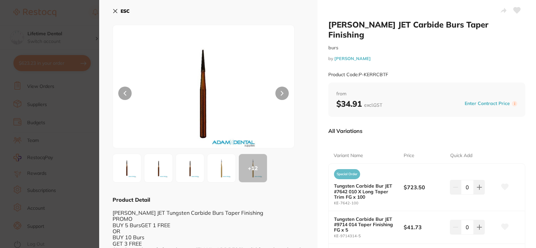 This screenshot has height=248, width=536. Describe the element at coordinates (359, 104) in the screenshot. I see `b: $34.91` at that location.